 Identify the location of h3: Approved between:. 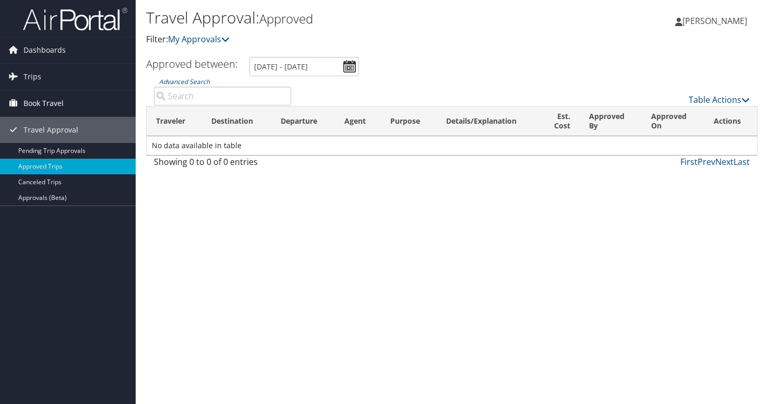
(192, 64).